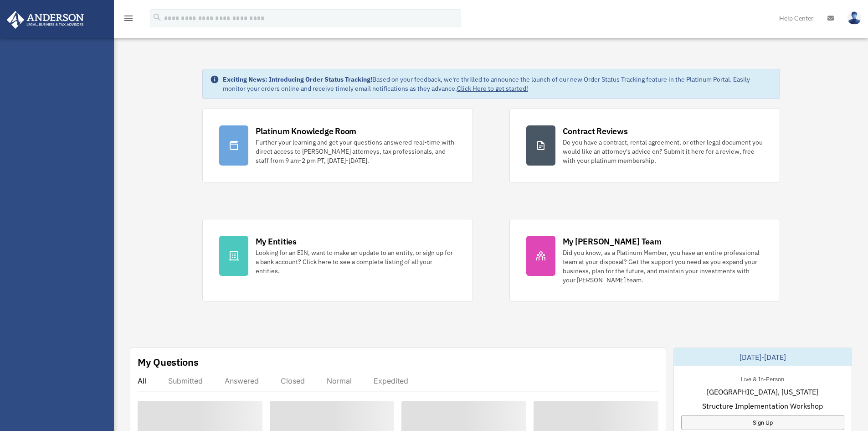 Image resolution: width=868 pixels, height=431 pixels. Describe the element at coordinates (493, 89) in the screenshot. I see `a: Click Here to get started!` at that location.